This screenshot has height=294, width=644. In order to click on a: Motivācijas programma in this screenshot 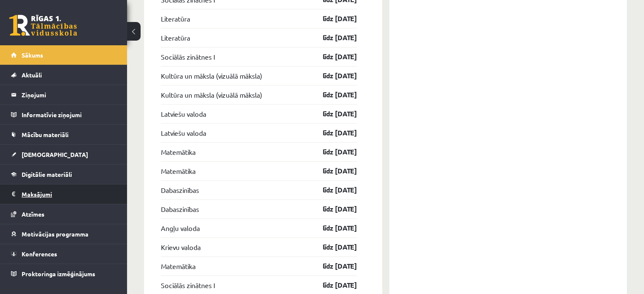, I will do `click(64, 234)`.